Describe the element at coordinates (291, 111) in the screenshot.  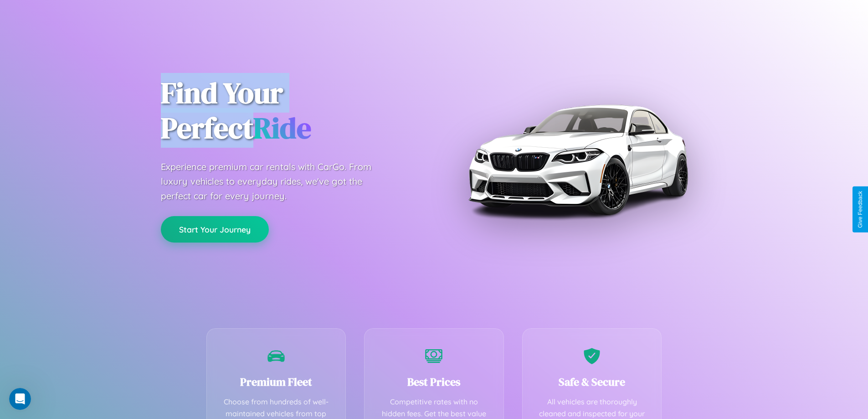
I see `h1: Find Your Perfect` at that location.